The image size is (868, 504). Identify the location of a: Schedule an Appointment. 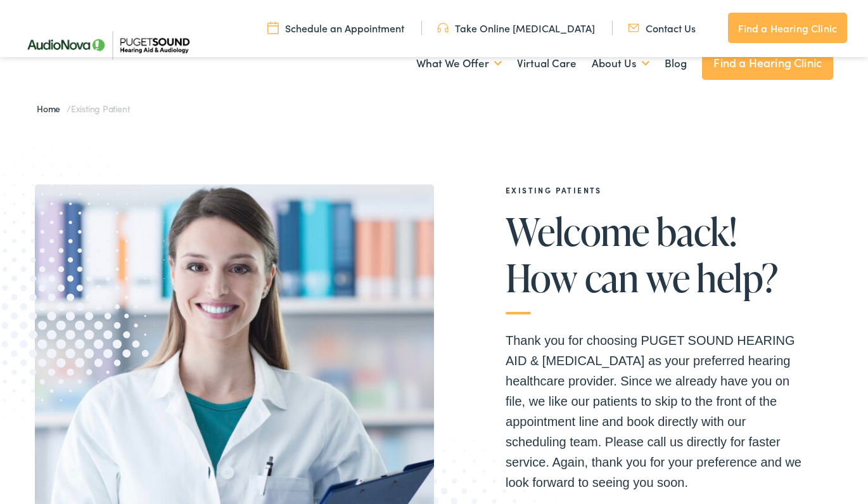
(336, 28).